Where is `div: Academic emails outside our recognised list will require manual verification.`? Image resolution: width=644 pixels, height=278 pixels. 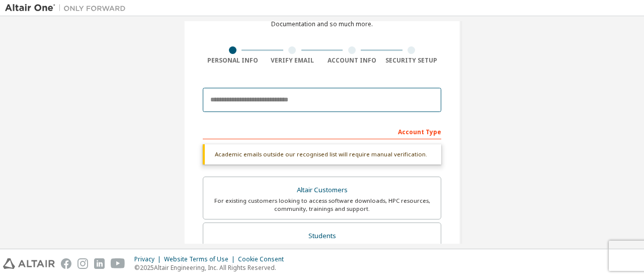
div: Academic emails outside our recognised list will require manual verification. is located at coordinates (322, 154).